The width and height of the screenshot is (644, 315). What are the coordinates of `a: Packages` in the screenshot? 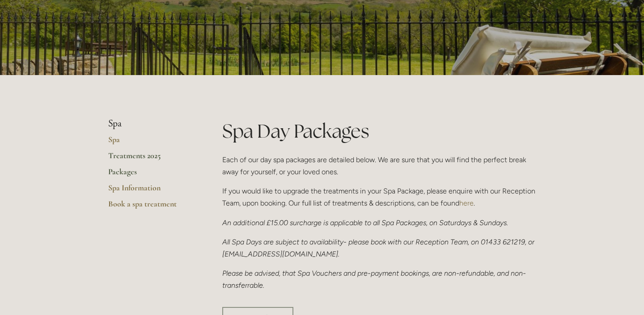 It's located at (151, 175).